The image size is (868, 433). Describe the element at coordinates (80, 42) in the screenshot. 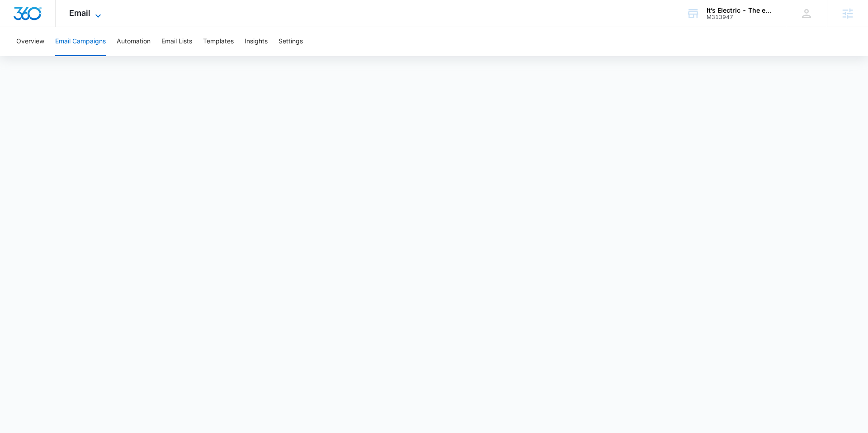

I see `button: Email Campaigns` at that location.